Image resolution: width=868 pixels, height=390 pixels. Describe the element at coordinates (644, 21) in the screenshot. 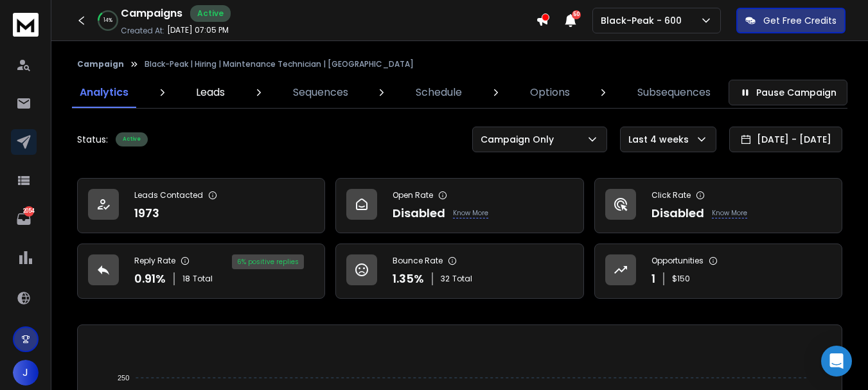

I see `p: Black-Peak - 600` at that location.